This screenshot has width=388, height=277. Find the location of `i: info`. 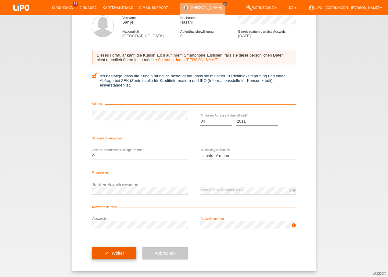

i: info is located at coordinates (294, 225).